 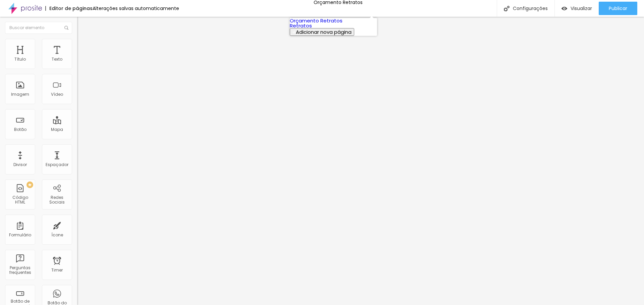 I want to click on div: Alterações salvas automaticamente, so click(x=136, y=8).